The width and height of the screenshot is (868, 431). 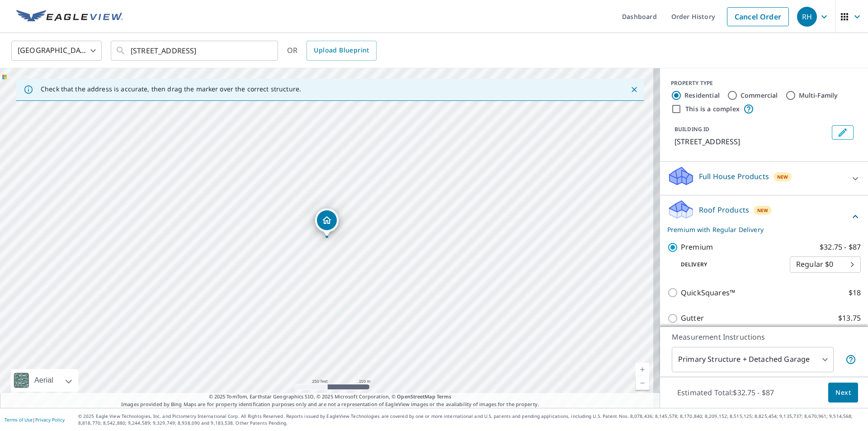 I want to click on div: Dropped pin, building 1, Residential property, 1451 NW 103rd Ave Plantation, FL 33322, so click(x=327, y=222).